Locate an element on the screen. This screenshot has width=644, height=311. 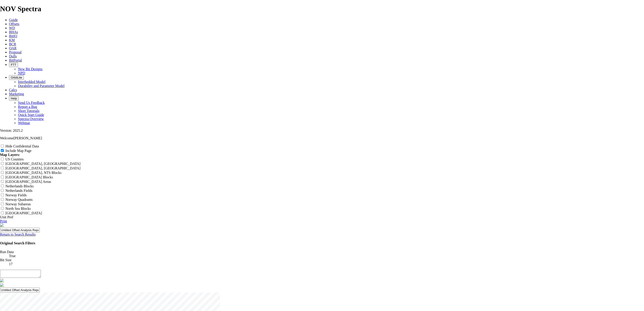
a: BHAs is located at coordinates (14, 32).